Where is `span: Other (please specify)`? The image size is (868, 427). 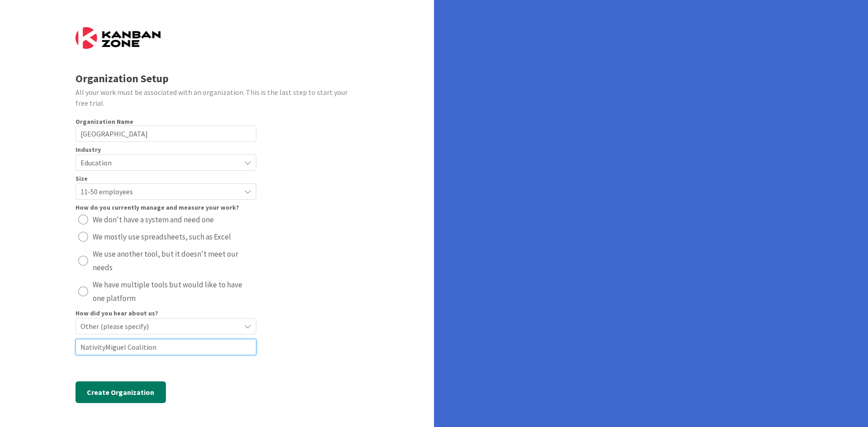 span: Other (please specify) is located at coordinates (158, 326).